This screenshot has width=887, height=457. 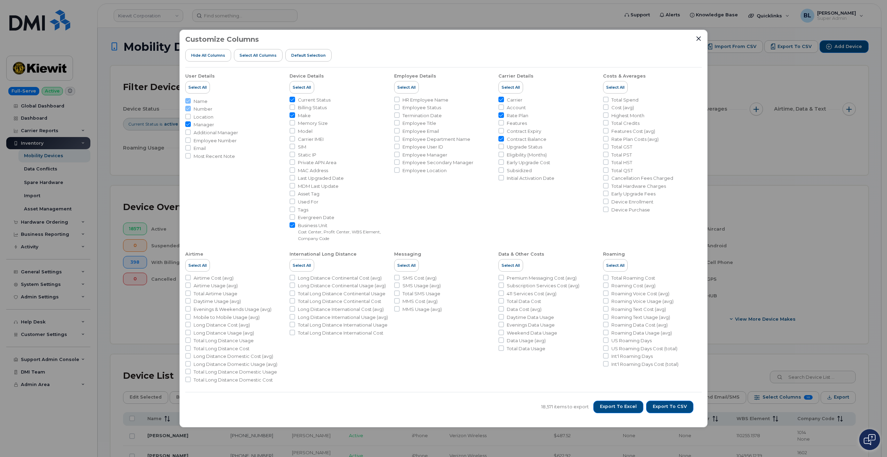 What do you see at coordinates (624, 76) in the screenshot?
I see `div: Costs & Averages` at bounding box center [624, 76].